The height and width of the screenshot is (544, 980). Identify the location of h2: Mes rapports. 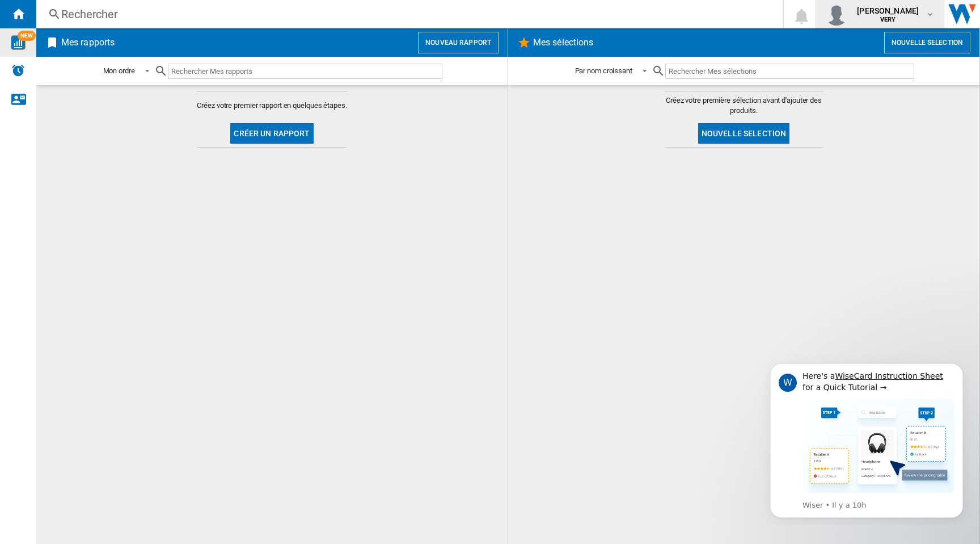
(88, 42).